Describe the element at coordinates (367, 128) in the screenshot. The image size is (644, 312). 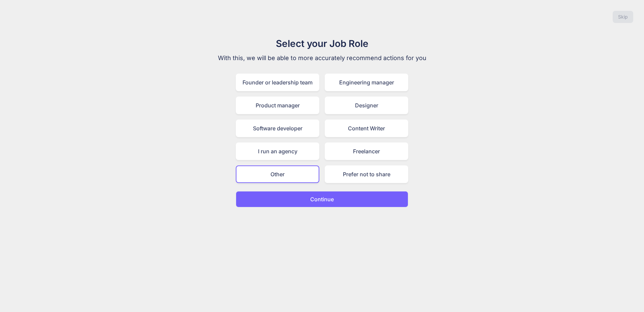
I see `div: Content Writer` at that location.